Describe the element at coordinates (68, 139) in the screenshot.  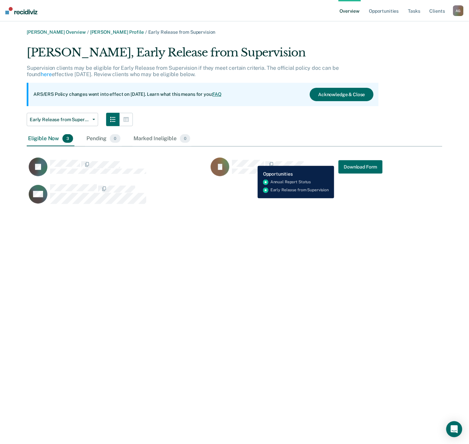
I see `span: 3` at that location.